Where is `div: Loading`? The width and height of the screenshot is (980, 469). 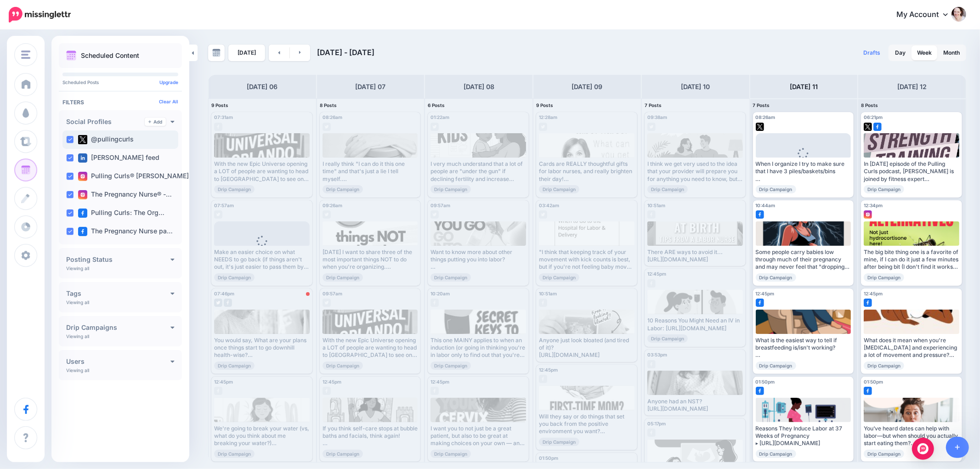 div: Loading is located at coordinates (261, 247).